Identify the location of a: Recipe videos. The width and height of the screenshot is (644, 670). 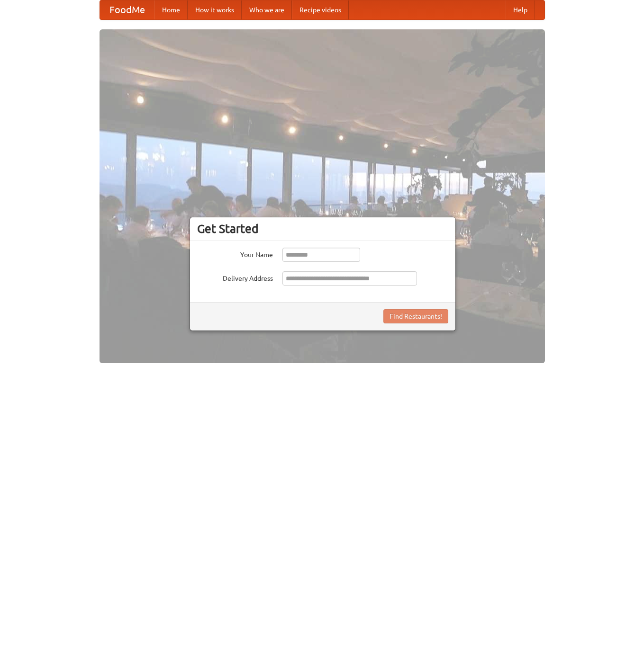
(320, 10).